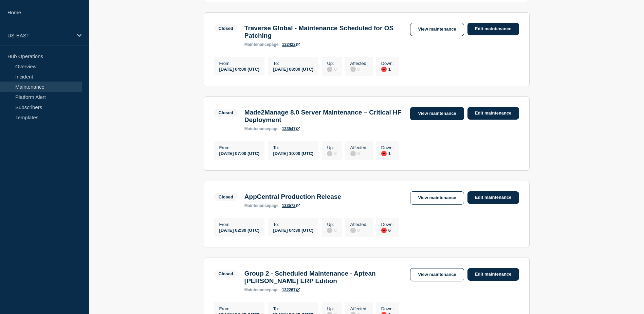  I want to click on a: 133572, so click(291, 205).